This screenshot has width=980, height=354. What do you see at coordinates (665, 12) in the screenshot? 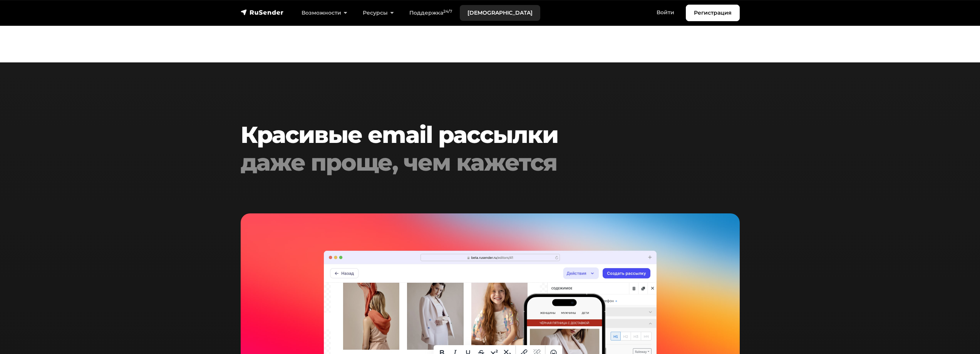
I see `a: Войти` at bounding box center [665, 12].